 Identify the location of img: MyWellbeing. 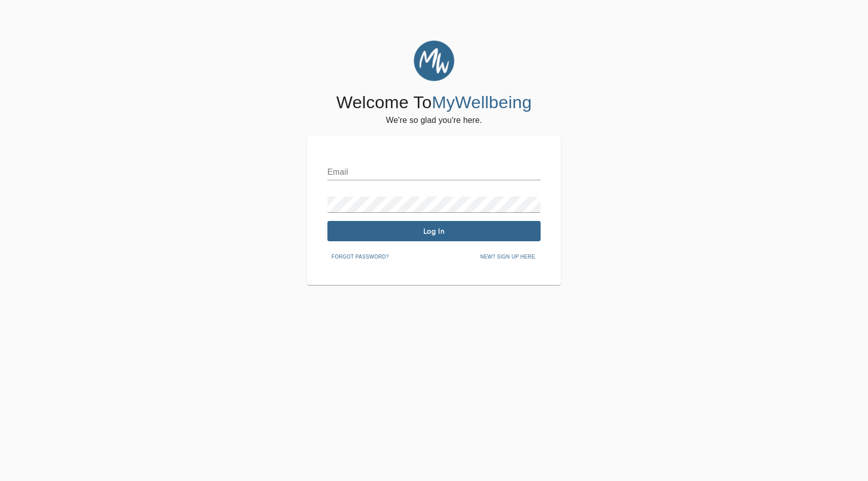
(434, 61).